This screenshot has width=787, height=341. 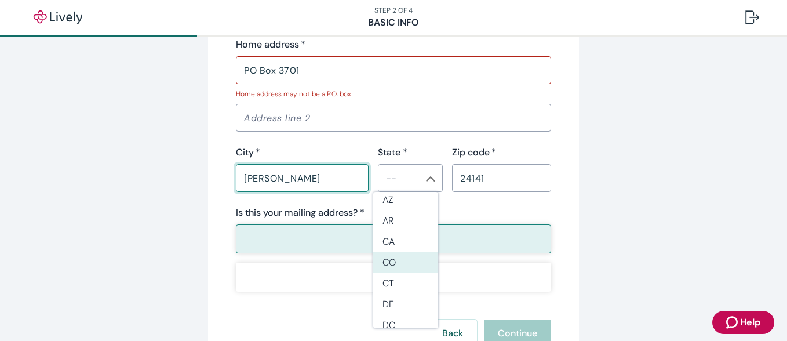 What do you see at coordinates (393, 70) in the screenshot?
I see `input: Address line 1` at bounding box center [393, 70].